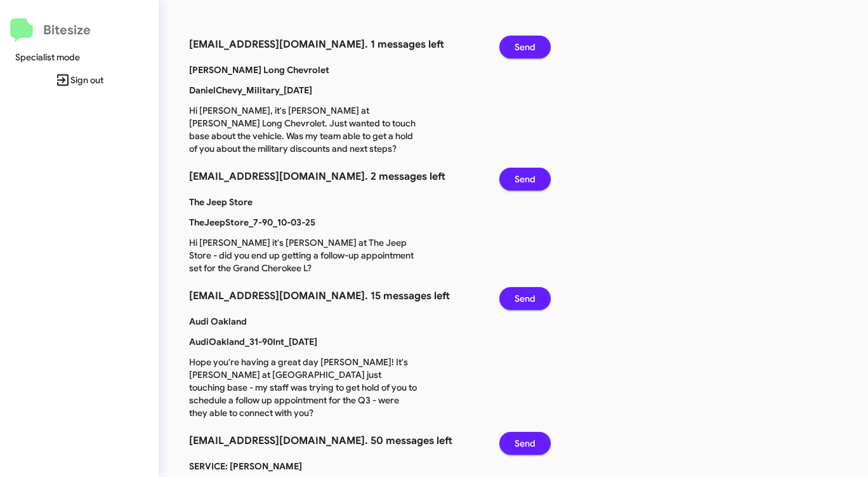  I want to click on a: Bitesize, so click(50, 30).